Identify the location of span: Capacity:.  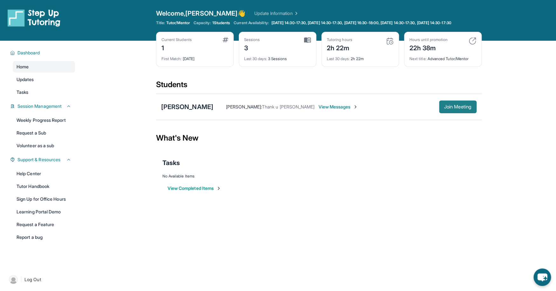
(202, 23).